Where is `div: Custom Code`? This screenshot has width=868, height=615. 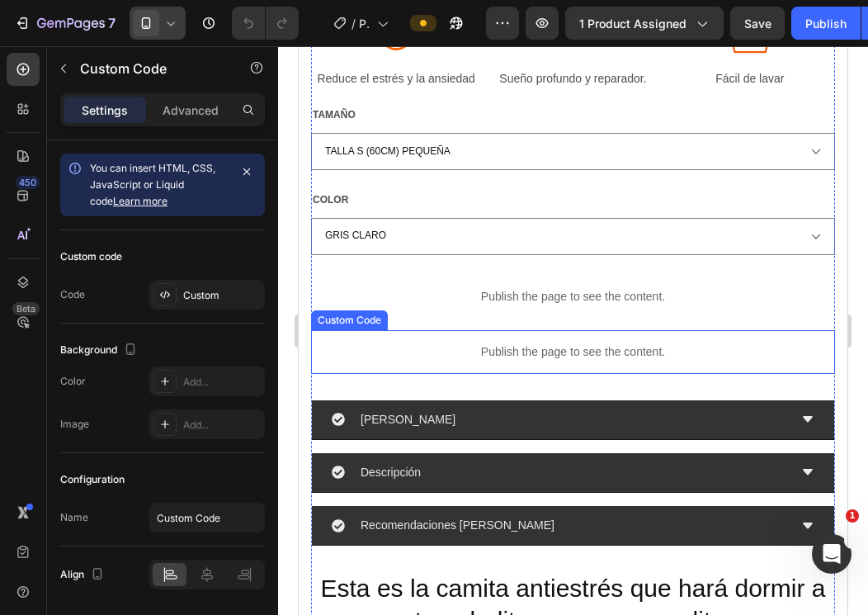 div: Custom Code is located at coordinates (50, 274).